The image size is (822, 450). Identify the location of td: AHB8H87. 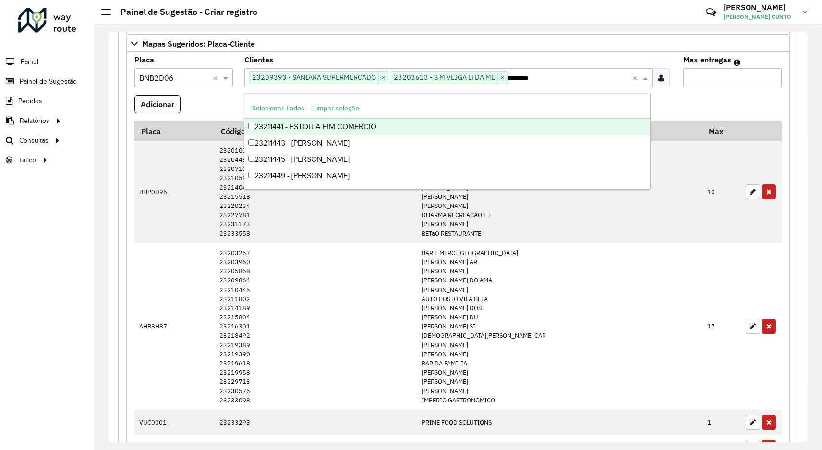
(174, 326).